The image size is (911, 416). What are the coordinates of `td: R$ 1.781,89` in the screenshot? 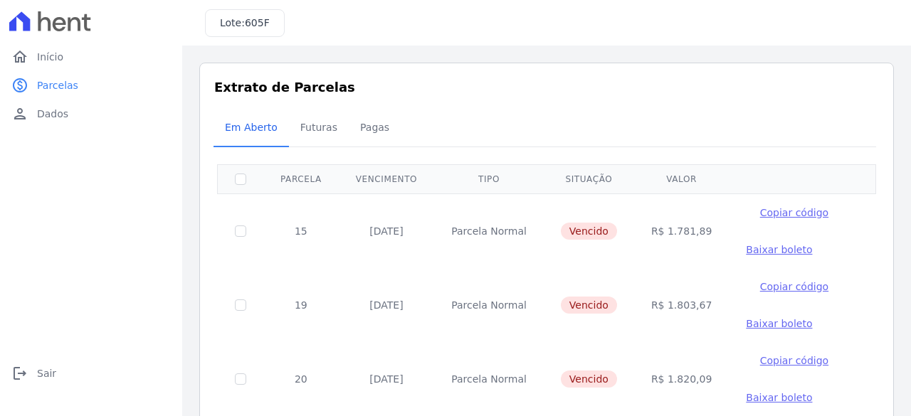 It's located at (681, 231).